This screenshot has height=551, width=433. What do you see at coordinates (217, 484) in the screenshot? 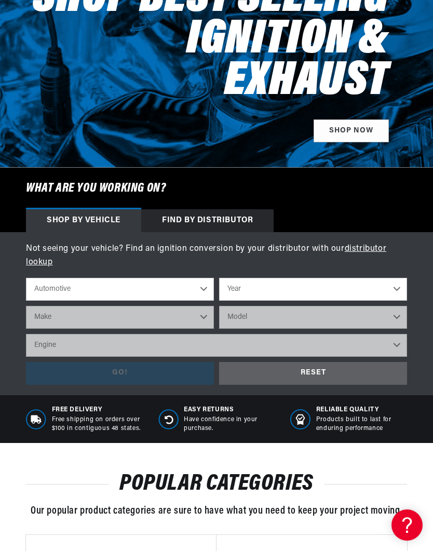
I see `h2: POPULAR CATEGORIES` at bounding box center [217, 484].